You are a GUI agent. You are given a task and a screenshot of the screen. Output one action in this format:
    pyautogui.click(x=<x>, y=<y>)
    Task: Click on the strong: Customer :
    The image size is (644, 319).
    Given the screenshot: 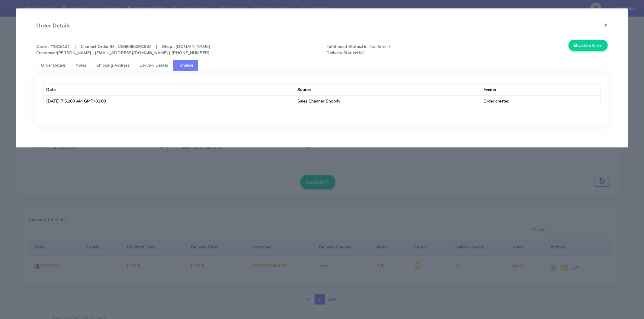 What is the action you would take?
    pyautogui.click(x=47, y=52)
    